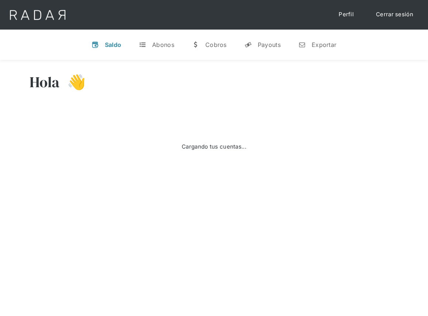 The height and width of the screenshot is (316, 428). Describe the element at coordinates (196, 45) in the screenshot. I see `div: w` at that location.